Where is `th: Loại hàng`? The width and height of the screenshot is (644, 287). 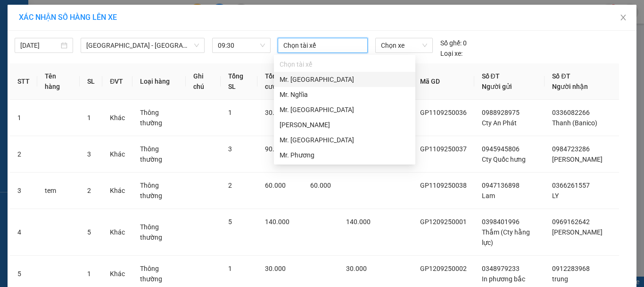
th: Loại hàng is located at coordinates (158, 81).